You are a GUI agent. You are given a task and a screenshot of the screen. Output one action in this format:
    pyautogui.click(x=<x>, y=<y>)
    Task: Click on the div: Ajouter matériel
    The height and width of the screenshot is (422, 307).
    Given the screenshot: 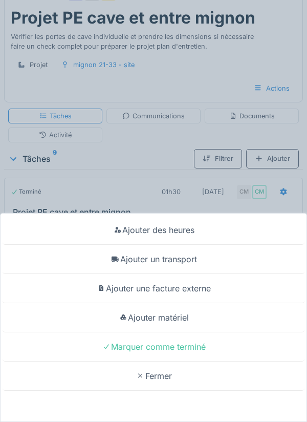 What is the action you would take?
    pyautogui.click(x=154, y=318)
    